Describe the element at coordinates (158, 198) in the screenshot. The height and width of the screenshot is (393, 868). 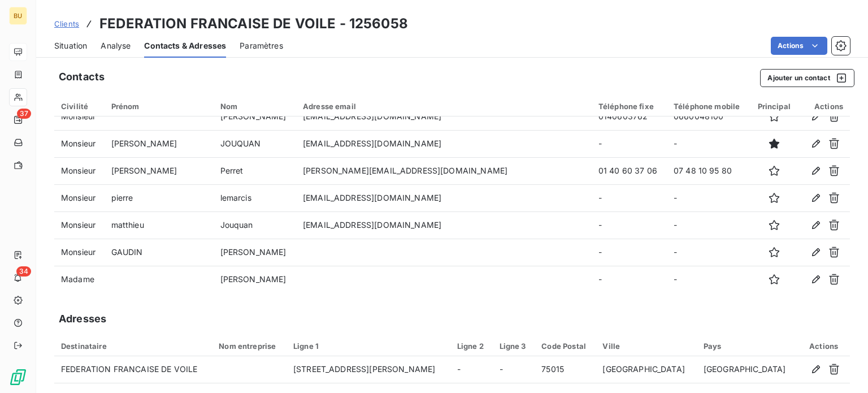
I see `td: pierre` at that location.